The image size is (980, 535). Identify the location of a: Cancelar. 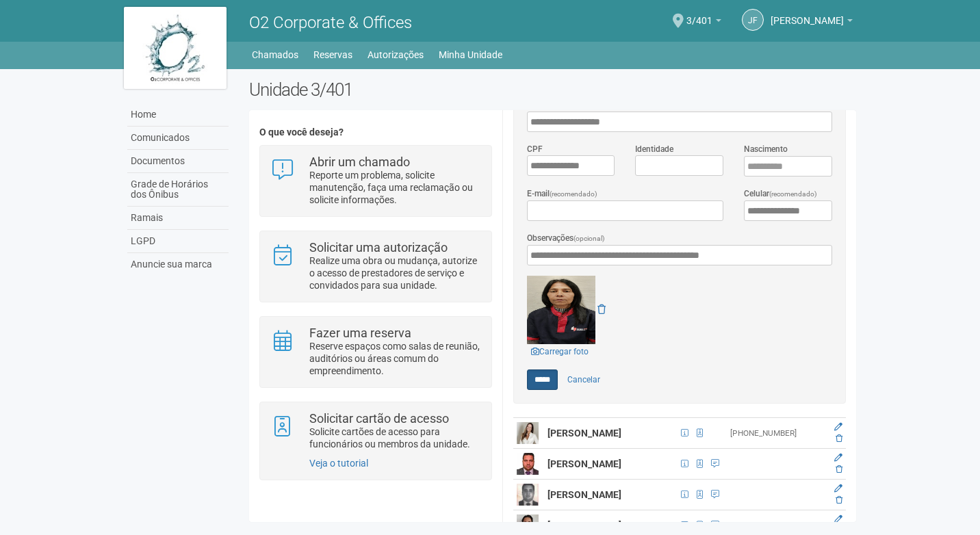
(583, 380).